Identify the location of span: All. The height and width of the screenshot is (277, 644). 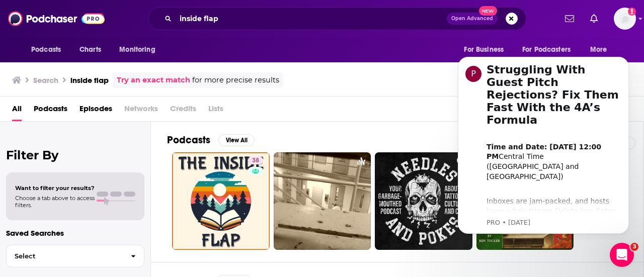
(16, 110).